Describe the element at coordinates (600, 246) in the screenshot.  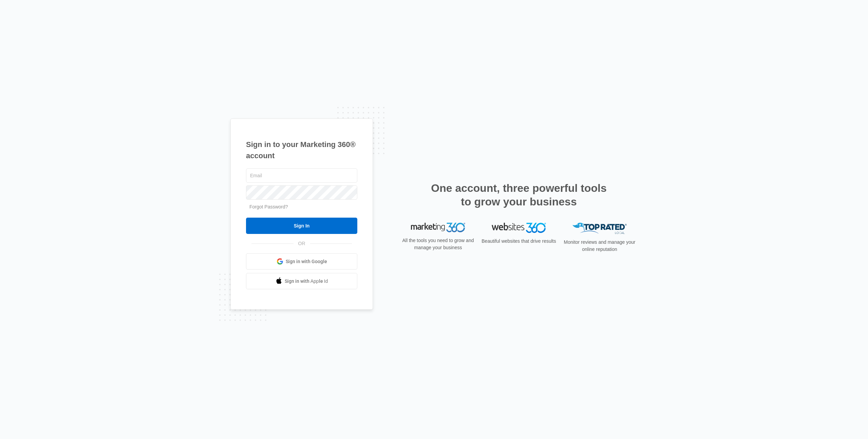
I see `p: Monitor reviews and manage your online reputation` at that location.